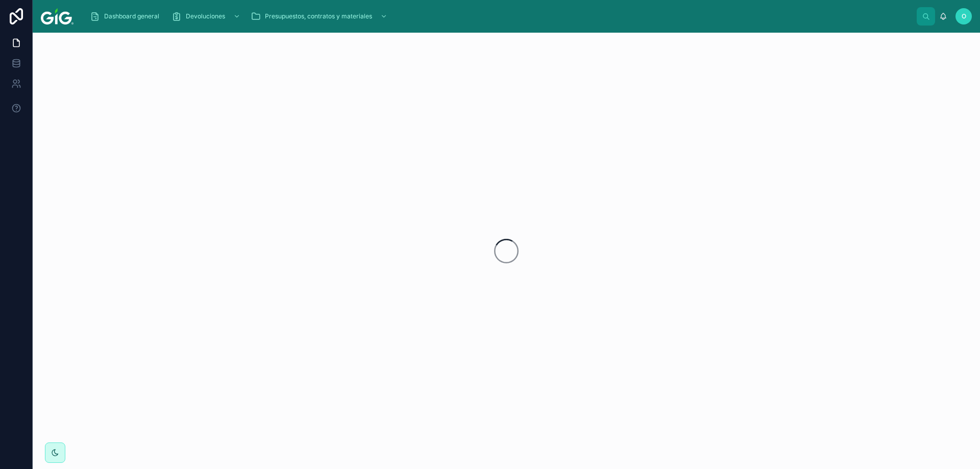 The image size is (980, 469). What do you see at coordinates (207, 16) in the screenshot?
I see `a: Devoluciones` at bounding box center [207, 16].